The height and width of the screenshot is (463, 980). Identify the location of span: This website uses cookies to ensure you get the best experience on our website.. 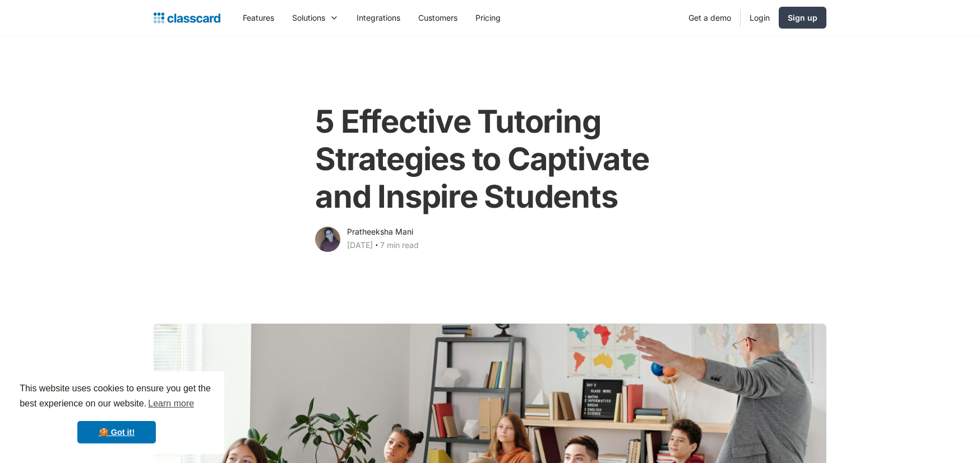
(117, 398).